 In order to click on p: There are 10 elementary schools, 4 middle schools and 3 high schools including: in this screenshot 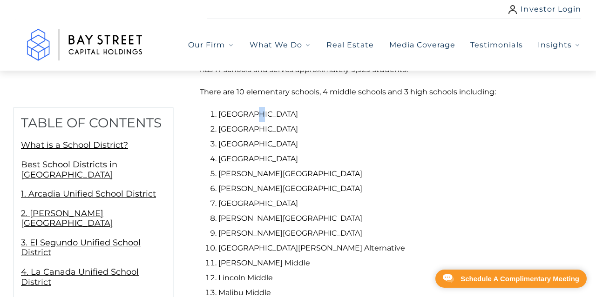, I will do `click(385, 92)`.